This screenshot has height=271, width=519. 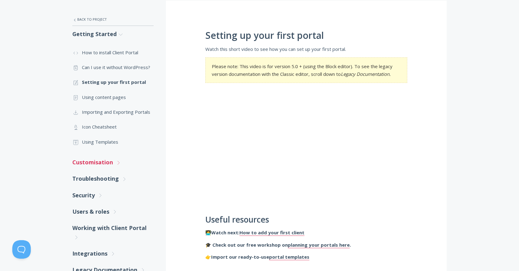 What do you see at coordinates (113, 211) in the screenshot?
I see `a: Users & roles` at bounding box center [113, 211].